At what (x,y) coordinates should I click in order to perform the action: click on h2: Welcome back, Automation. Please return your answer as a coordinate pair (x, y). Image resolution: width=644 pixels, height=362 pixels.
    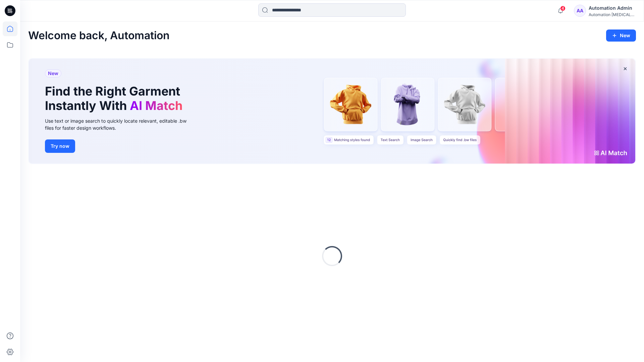
    Looking at the image, I should click on (99, 36).